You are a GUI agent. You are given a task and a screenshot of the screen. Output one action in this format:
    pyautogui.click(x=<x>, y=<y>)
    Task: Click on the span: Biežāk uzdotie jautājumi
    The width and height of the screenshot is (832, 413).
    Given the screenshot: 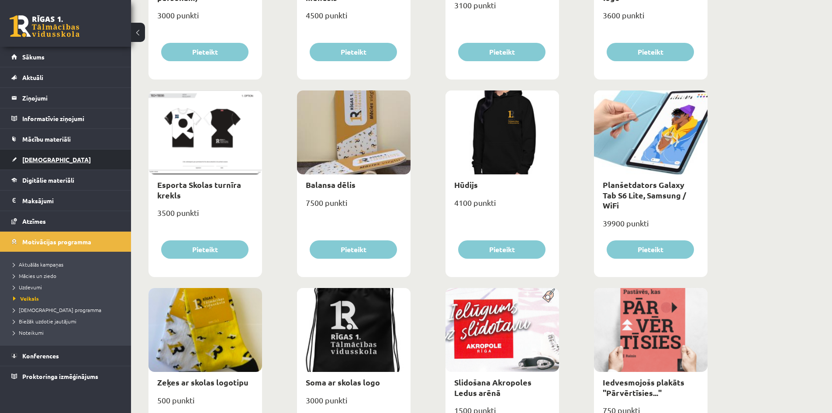 What is the action you would take?
    pyautogui.click(x=45, y=321)
    